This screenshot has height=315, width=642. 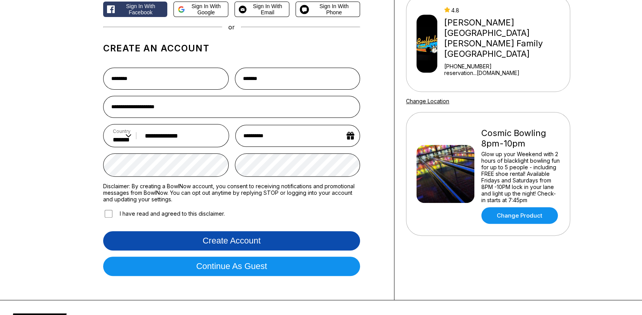 I want to click on div: Glow up your Weekend with 2 hours of blacklight bowling fun for up to 5 people - including FREE s..., so click(x=520, y=177).